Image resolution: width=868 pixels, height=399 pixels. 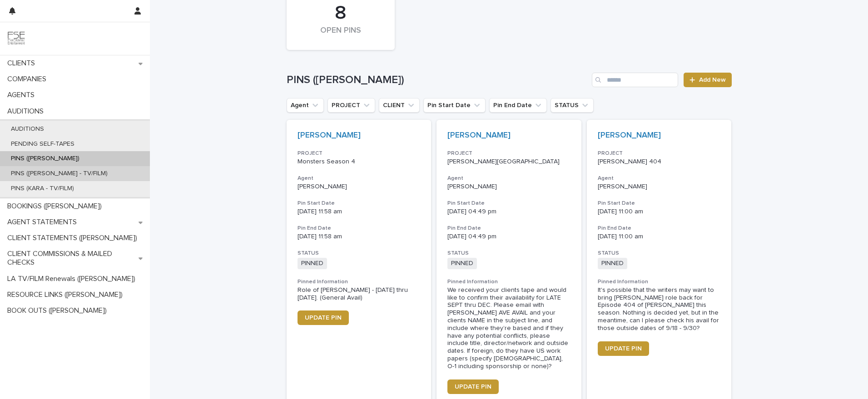 I want to click on div: 8, so click(x=341, y=13).